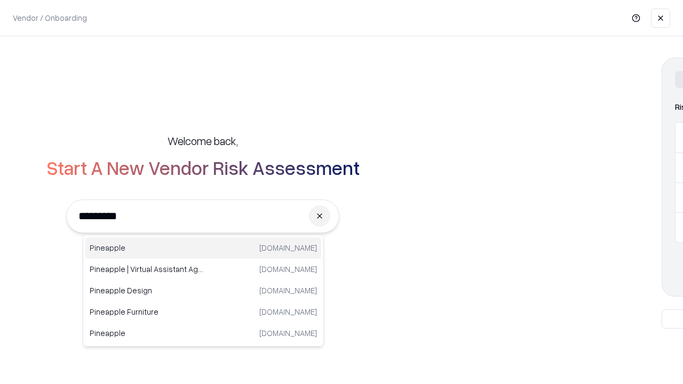 This screenshot has width=683, height=384. Describe the element at coordinates (146, 269) in the screenshot. I see `p: Pineapple | Virtual Assistant Agency` at that location.